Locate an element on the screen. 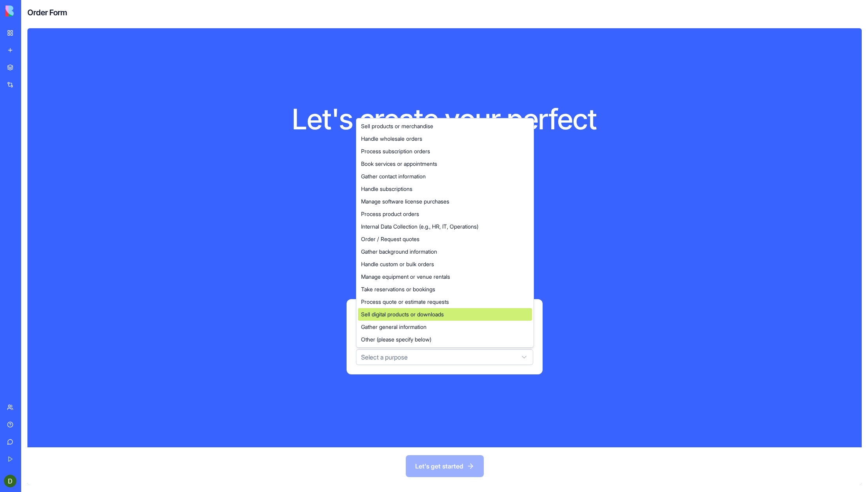 The height and width of the screenshot is (492, 868). span: Gather contact information is located at coordinates (393, 177).